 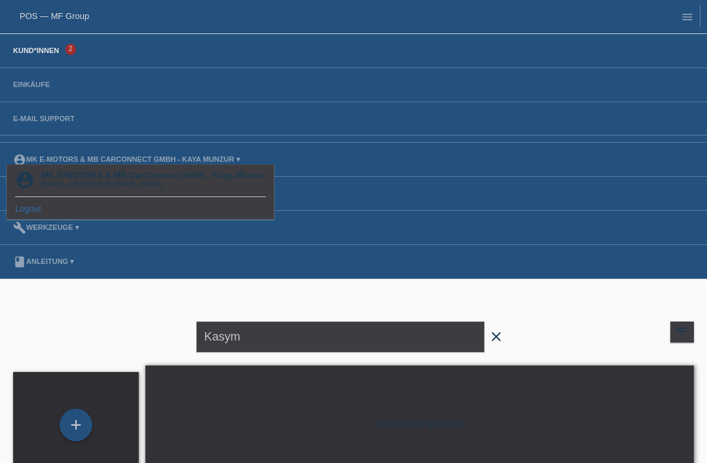 I want to click on i: filter_list, so click(x=682, y=331).